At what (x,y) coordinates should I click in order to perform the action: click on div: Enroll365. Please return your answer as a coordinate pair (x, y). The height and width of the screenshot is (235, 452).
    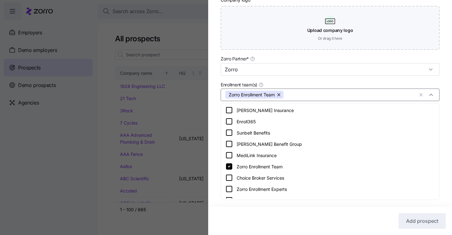
    Looking at the image, I should click on (330, 121).